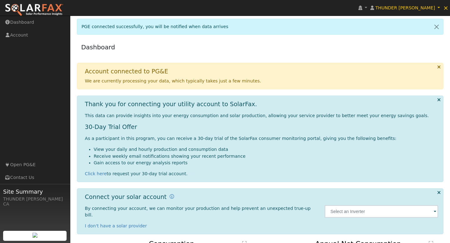  I want to click on span: By connecting your account, we can monitor your production and help prevent an unexpected true-up..., so click(198, 212).